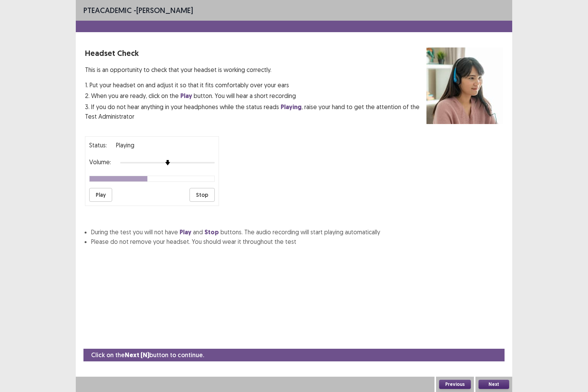 This screenshot has width=588, height=392. I want to click on strong: Next (N), so click(137, 355).